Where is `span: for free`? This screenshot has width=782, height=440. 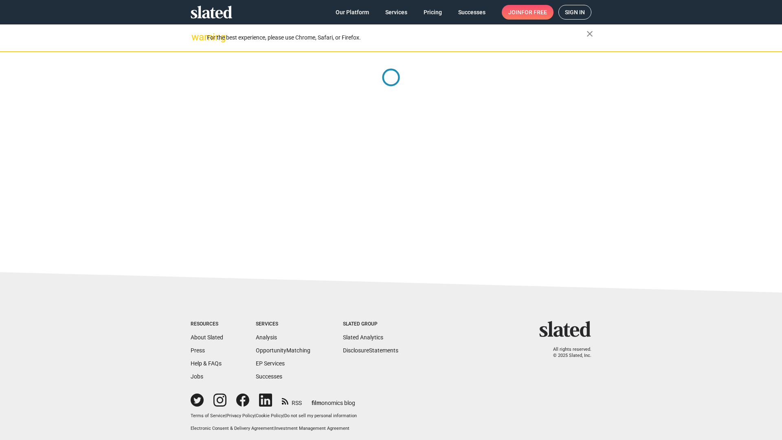 span: for free is located at coordinates (534, 12).